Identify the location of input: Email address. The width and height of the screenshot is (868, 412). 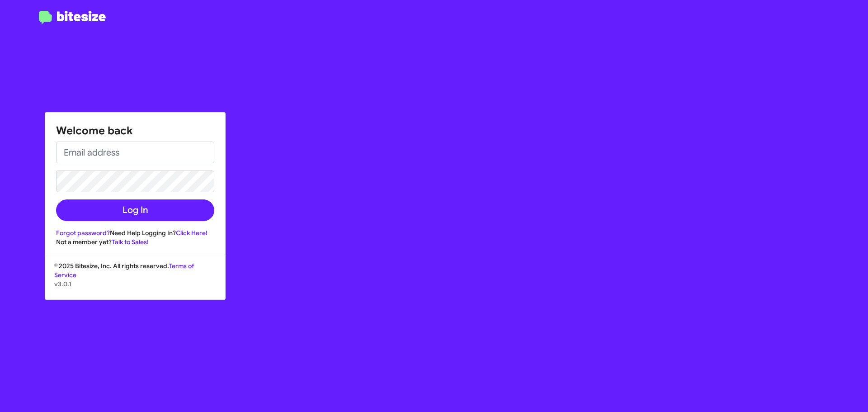
(135, 152).